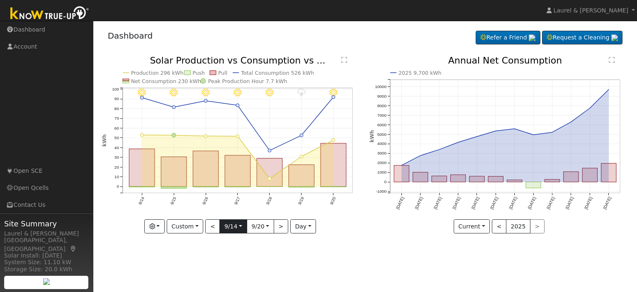 This screenshot has width=637, height=292. Describe the element at coordinates (382, 115) in the screenshot. I see `text: 7000` at that location.